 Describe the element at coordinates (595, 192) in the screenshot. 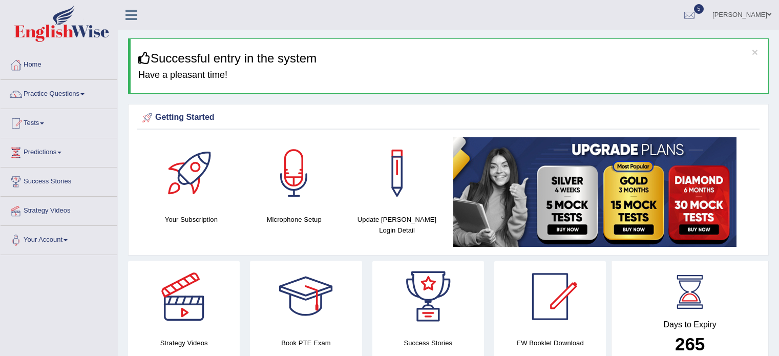

I see `img: small5.jpg` at that location.